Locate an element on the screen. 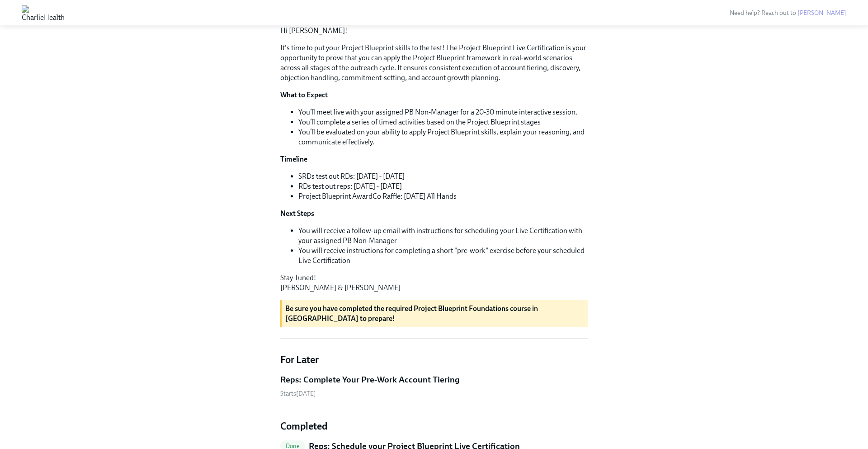  li: You will receive a follow-up email with instructions for scheduling your Live Certification with ... is located at coordinates (443, 236).